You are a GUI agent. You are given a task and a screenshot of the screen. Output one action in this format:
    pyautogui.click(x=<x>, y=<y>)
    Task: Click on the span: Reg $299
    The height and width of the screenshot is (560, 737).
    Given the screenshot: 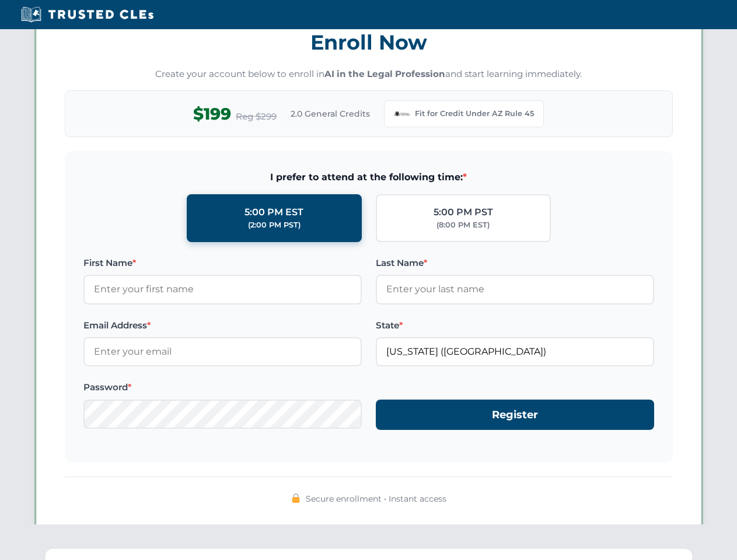 What is the action you would take?
    pyautogui.click(x=256, y=116)
    